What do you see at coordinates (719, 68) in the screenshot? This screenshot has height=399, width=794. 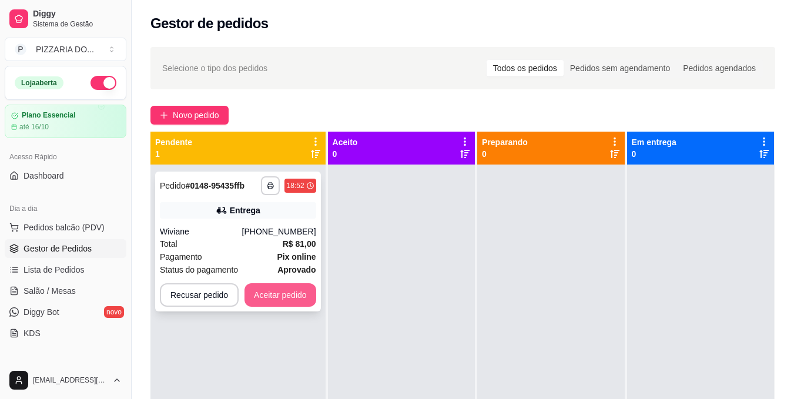 I see `div: Pedidos agendados` at bounding box center [719, 68].